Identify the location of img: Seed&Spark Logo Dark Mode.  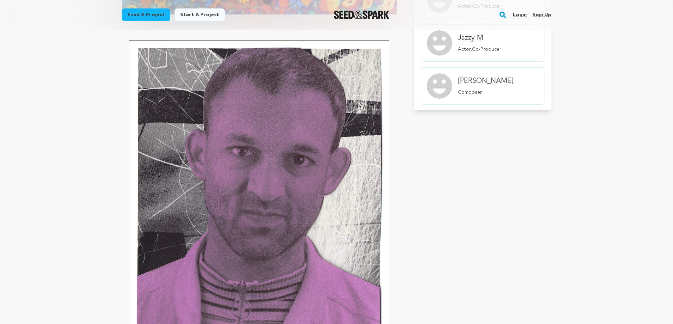
(361, 15).